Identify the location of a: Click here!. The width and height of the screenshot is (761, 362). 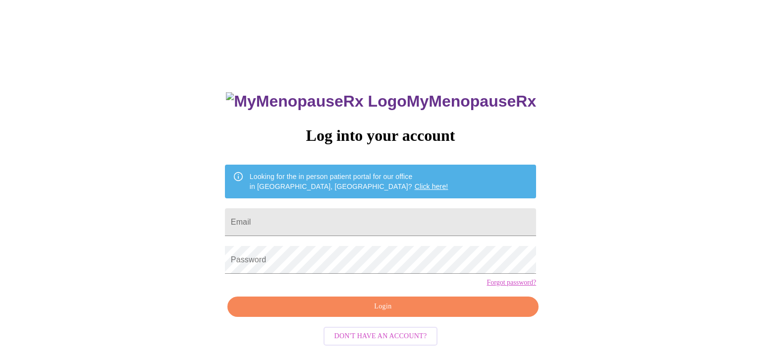
(431, 186).